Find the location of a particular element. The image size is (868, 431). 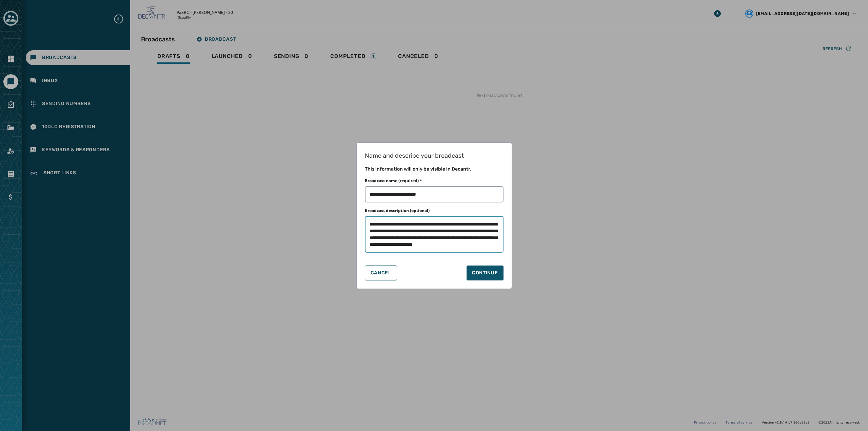

div: Continue is located at coordinates (485, 273).